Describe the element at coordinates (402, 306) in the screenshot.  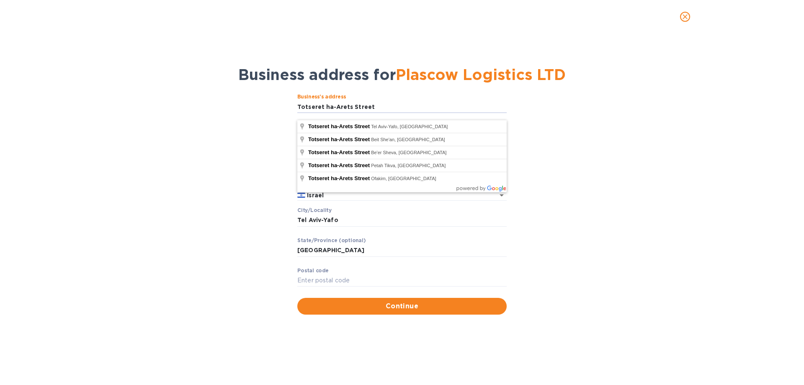
I see `span: Continue` at that location.